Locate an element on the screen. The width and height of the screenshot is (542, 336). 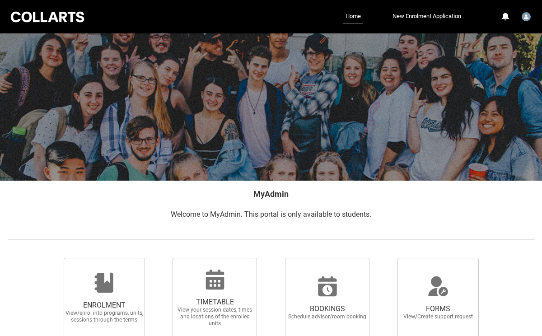
button: User Profile Student.akaloti.20253231 is located at coordinates (526, 16).